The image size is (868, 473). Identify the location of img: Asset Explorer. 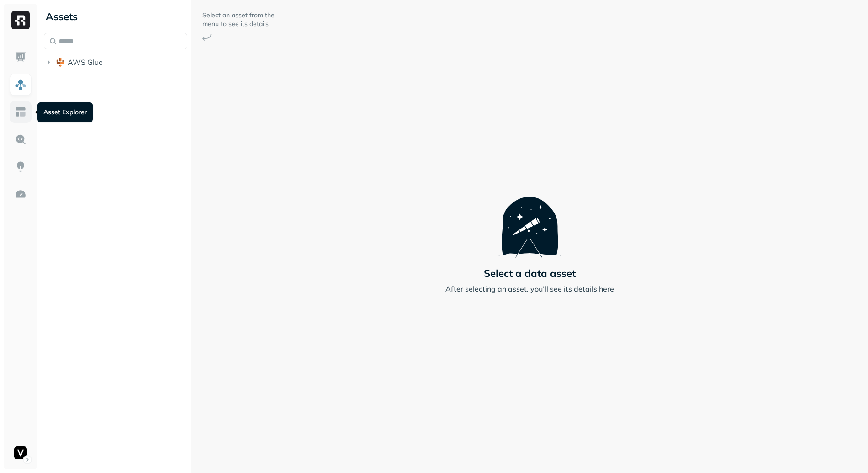
(21, 112).